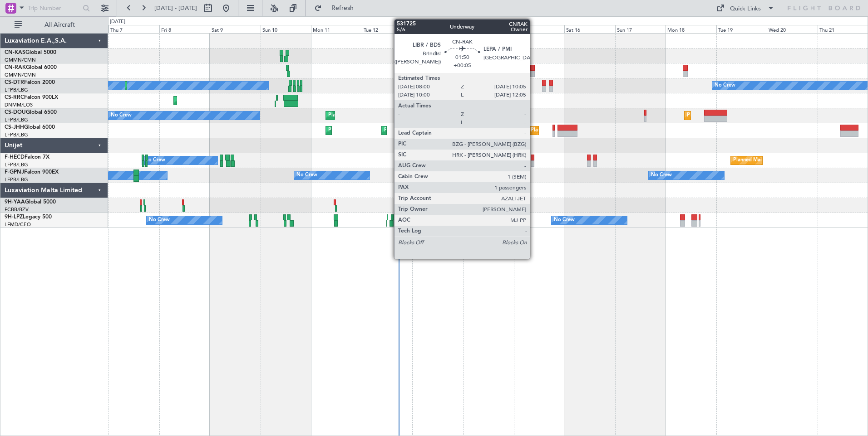  Describe the element at coordinates (14, 82) in the screenshot. I see `span: CS-DTR` at that location.